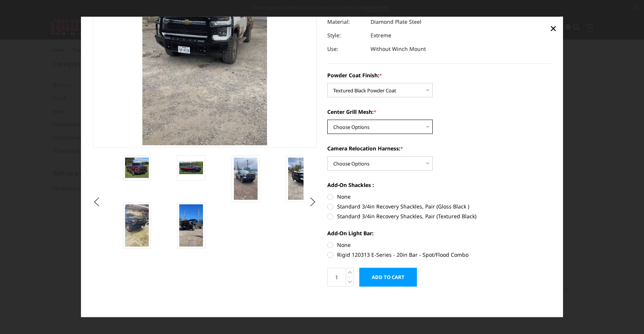  I want to click on label: Standard 3/4in Recovery Shackles, Pair (Gloss Black ), so click(439, 207).